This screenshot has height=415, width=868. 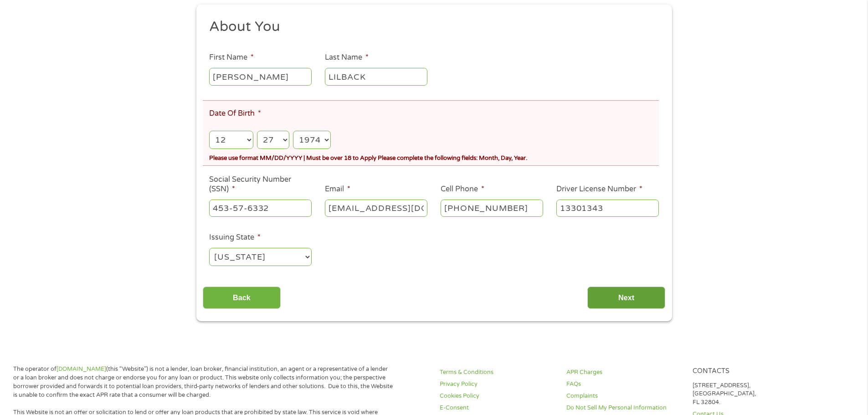 What do you see at coordinates (497, 372) in the screenshot?
I see `a: Terms & Conditions` at bounding box center [497, 372].